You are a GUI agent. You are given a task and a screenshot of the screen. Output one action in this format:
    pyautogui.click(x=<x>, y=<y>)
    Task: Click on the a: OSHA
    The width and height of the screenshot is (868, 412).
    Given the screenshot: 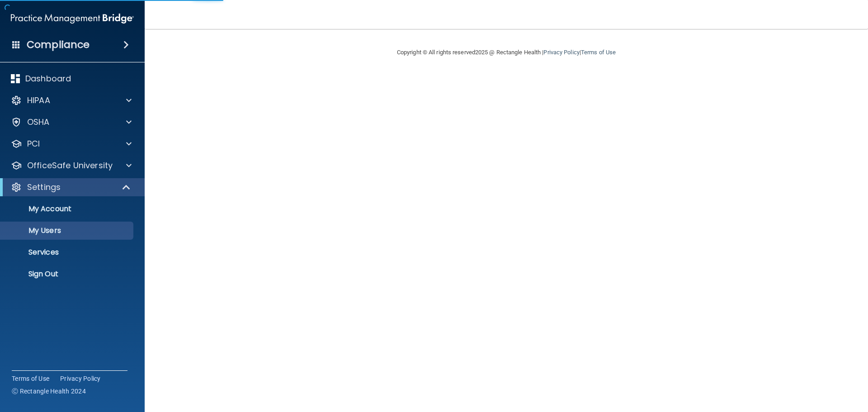 What is the action you would take?
    pyautogui.click(x=71, y=122)
    